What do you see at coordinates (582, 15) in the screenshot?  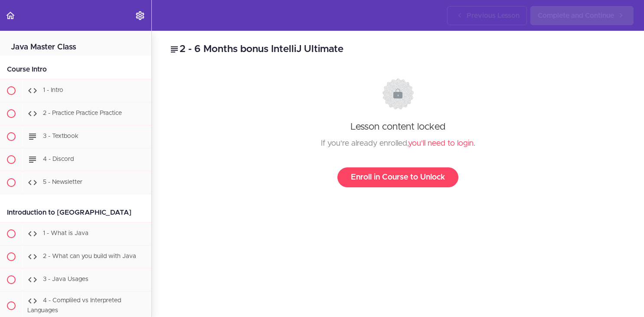 I see `a: Complete and Continue` at bounding box center [582, 15].